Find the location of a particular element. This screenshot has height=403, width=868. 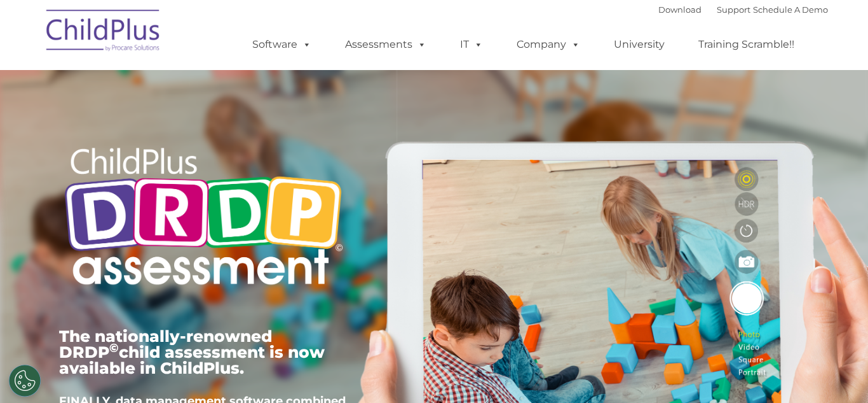

a: University is located at coordinates (640, 45).